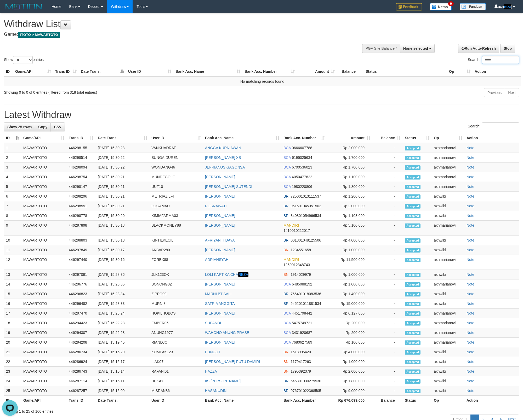 This screenshot has width=523, height=420. Describe the element at coordinates (81, 196) in the screenshot. I see `td: 446298296` at that location.